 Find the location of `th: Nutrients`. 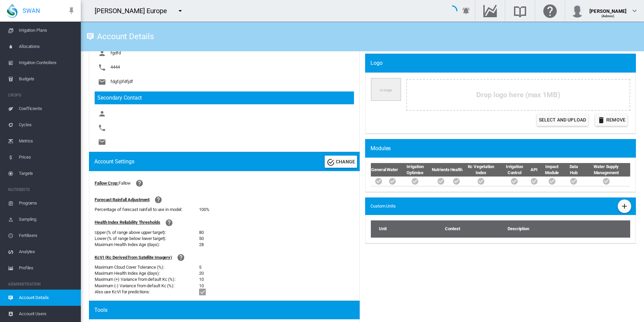

th: Nutrients is located at coordinates (440, 170).